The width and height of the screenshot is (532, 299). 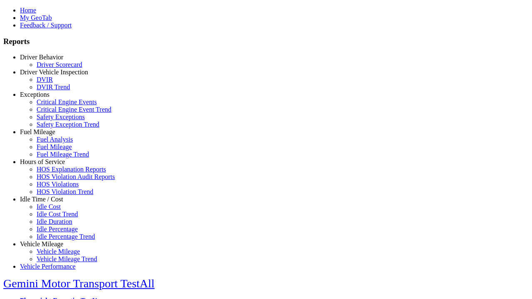 What do you see at coordinates (44, 79) in the screenshot?
I see `a: DVIR` at bounding box center [44, 79].